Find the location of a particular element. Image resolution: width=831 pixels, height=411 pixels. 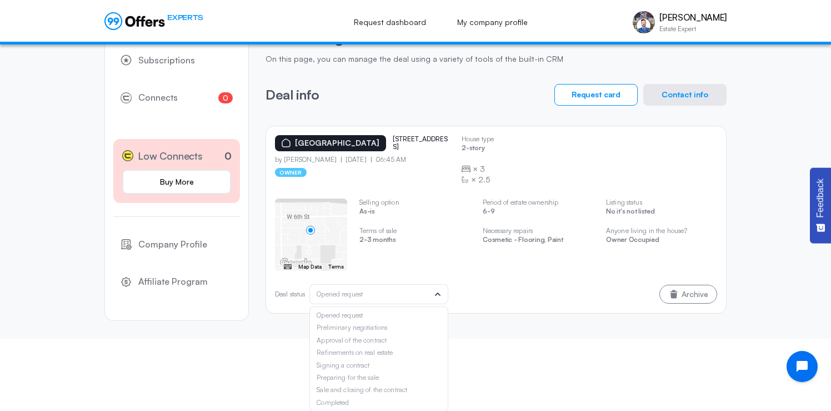

p: Necessary repairs is located at coordinates (539, 231).